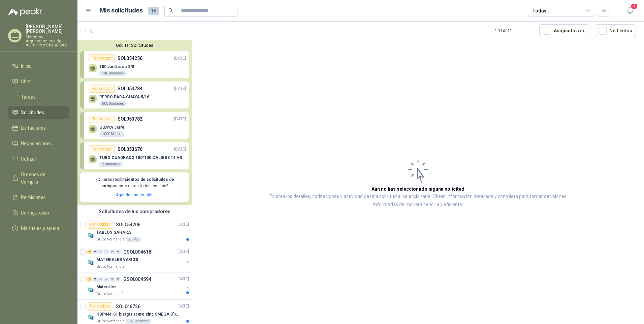 This screenshot has height=324, width=644. Describe the element at coordinates (26, 82) in the screenshot. I see `span: Chat` at that location.